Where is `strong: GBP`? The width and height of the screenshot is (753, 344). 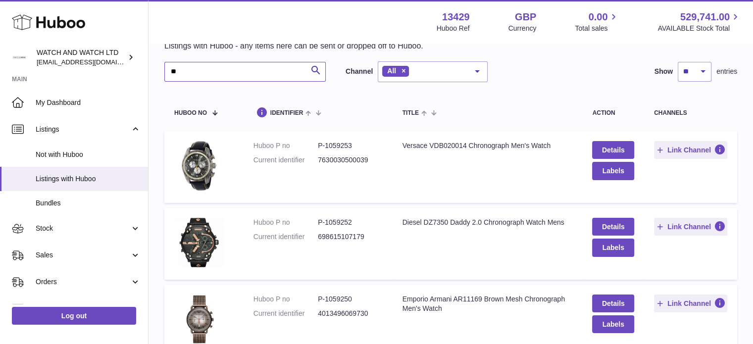
strong: GBP is located at coordinates (525, 17).